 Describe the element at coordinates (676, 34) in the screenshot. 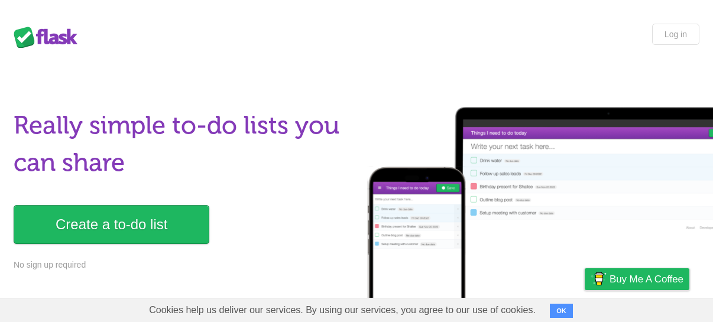

I see `a: Log in` at that location.